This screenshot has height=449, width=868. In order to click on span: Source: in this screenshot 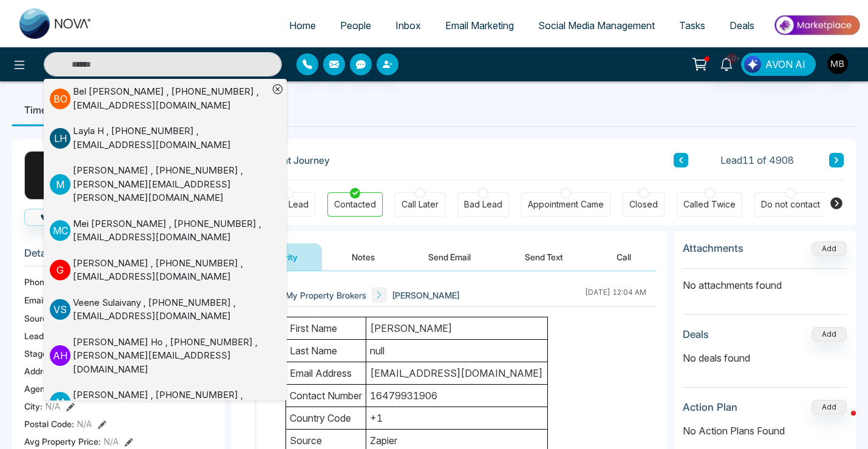, I will do `click(39, 318)`.